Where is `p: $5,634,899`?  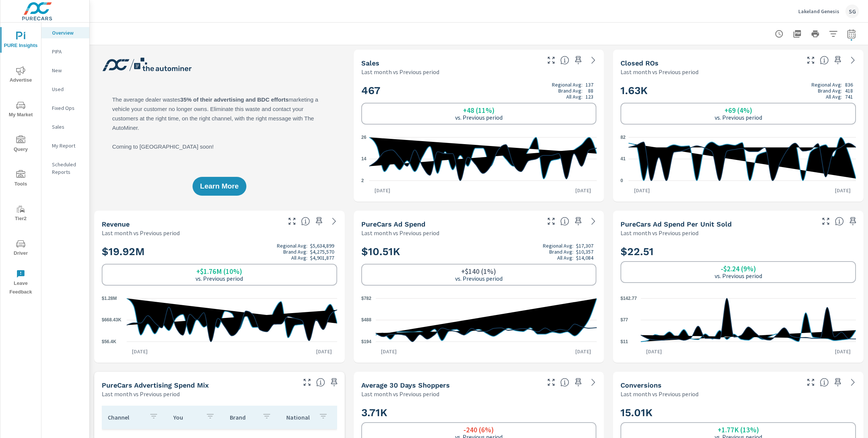
p: $5,634,899 is located at coordinates (322, 246).